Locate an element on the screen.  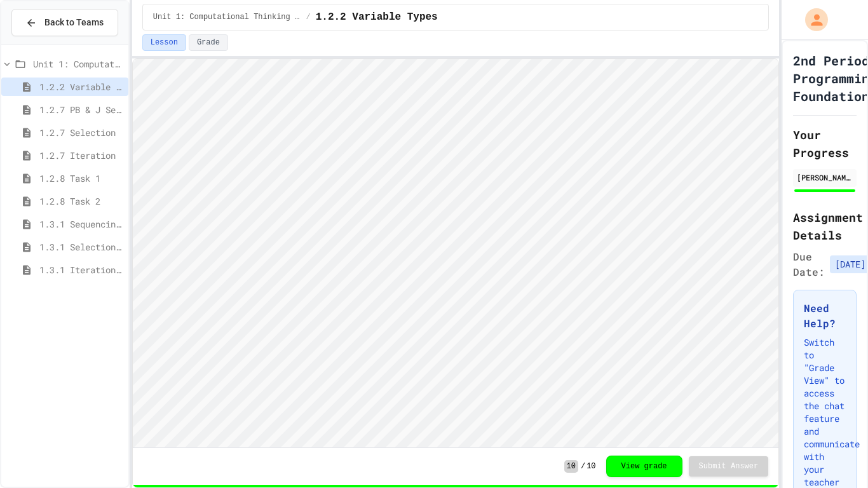
span: 1.2.7 PB & J Sequencing is located at coordinates (81, 109).